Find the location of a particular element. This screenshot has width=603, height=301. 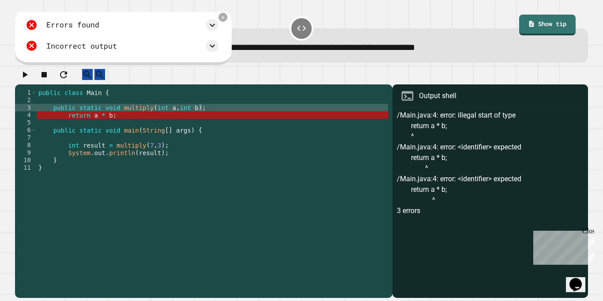

div: 3 is located at coordinates (26, 107).